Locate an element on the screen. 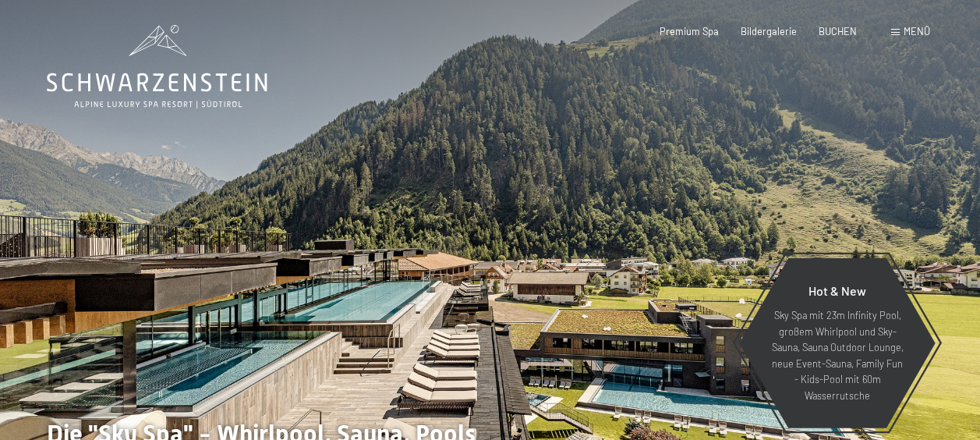 This screenshot has width=980, height=440. span: Menü is located at coordinates (916, 31).